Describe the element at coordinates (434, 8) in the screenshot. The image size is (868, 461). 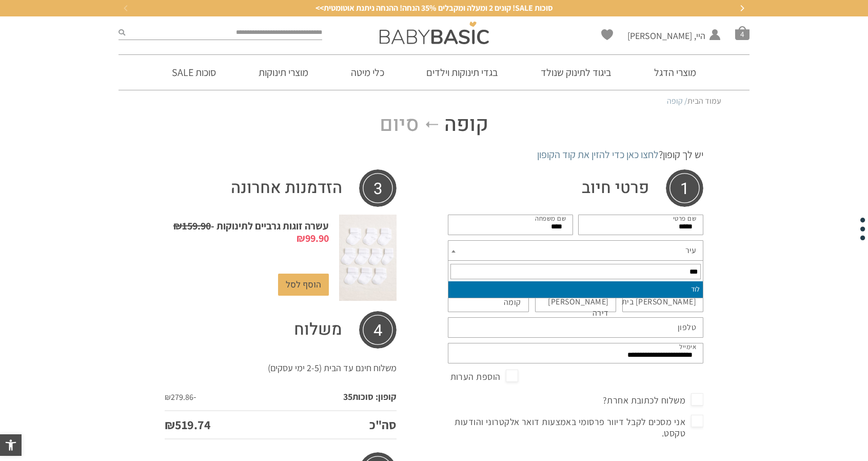
I see `a: סוכות SALE! קונים 2 ומעלה ומקבלים ‎35% הנחה! ההנחה ניתנת אוטומטית>>` at that location.